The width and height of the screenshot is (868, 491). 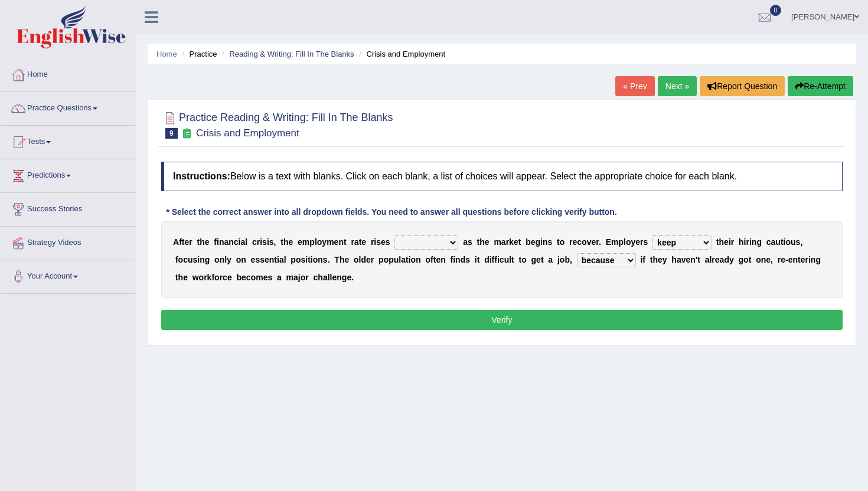 I want to click on span: 9, so click(x=171, y=133).